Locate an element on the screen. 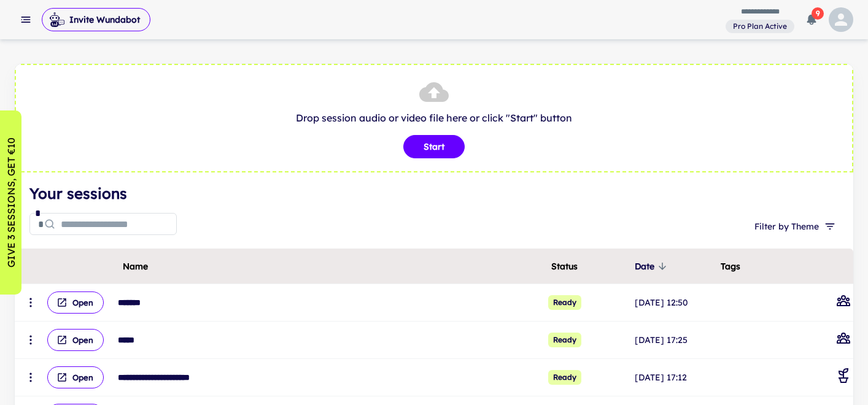 This screenshot has width=868, height=405. div: Coaching is located at coordinates (843, 377).